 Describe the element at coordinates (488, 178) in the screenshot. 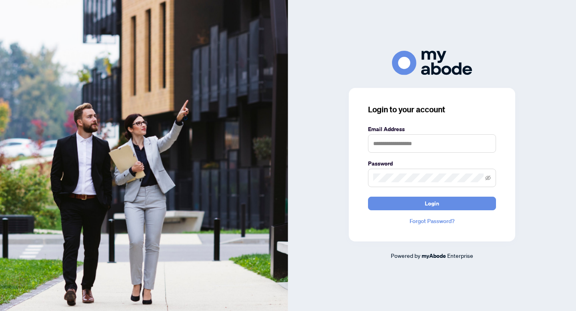

I see `span: eye-invisible` at that location.